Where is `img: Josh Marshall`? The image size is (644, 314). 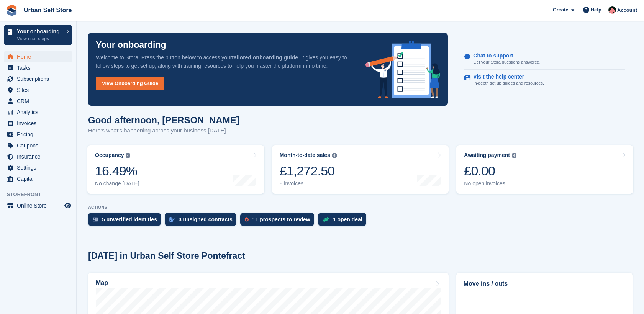
img: Josh Marshall is located at coordinates (613, 10).